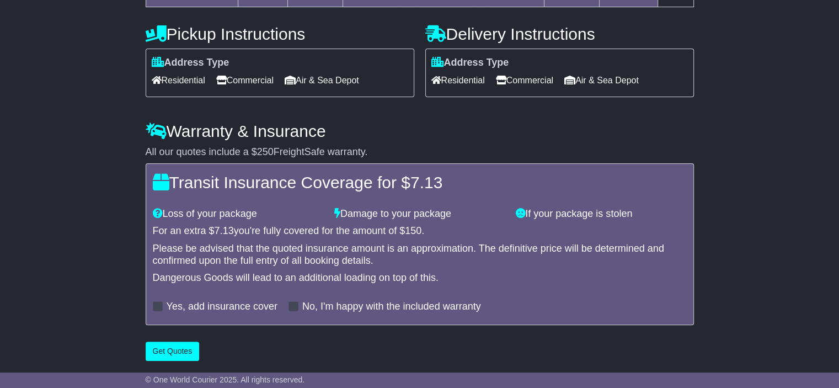  I want to click on label: No, I'm happy with the included warranty, so click(392, 307).